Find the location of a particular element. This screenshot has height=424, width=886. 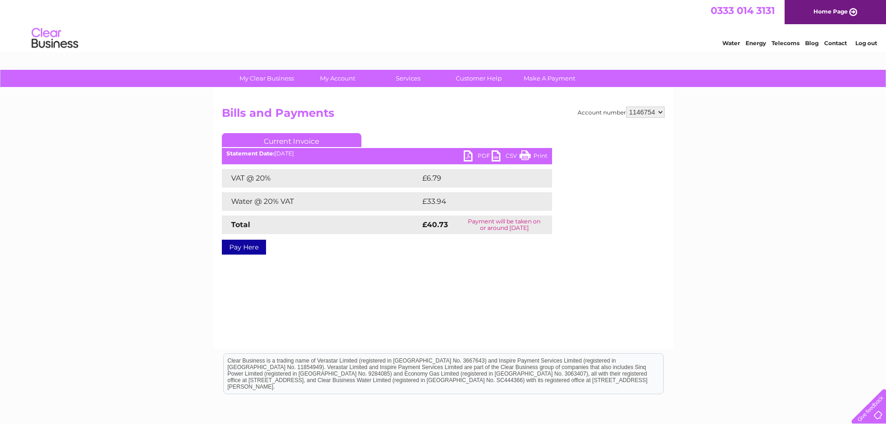

a: Telecoms is located at coordinates (786, 43).